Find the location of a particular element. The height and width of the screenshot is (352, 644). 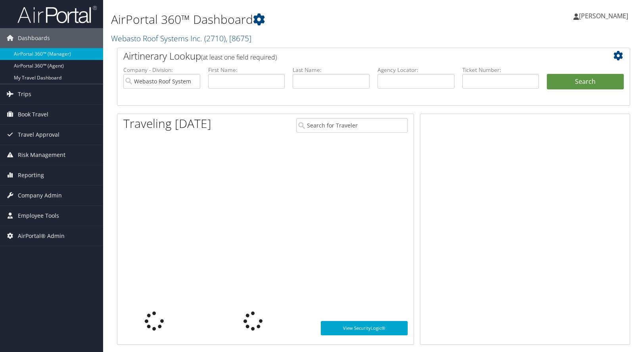

span: Travel Approval is located at coordinates (39, 134).